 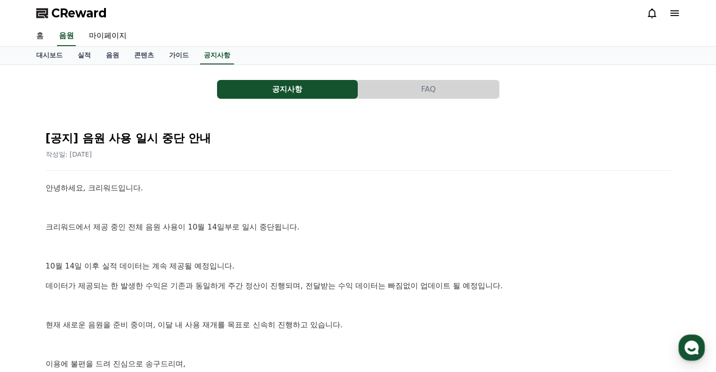 What do you see at coordinates (151, 306) in the screenshot?
I see `a: 설정` at bounding box center [151, 306].